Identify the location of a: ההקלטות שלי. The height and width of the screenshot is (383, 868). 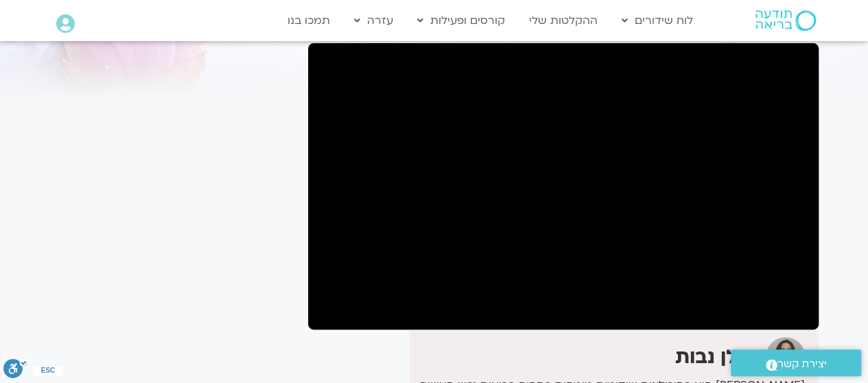
(563, 21).